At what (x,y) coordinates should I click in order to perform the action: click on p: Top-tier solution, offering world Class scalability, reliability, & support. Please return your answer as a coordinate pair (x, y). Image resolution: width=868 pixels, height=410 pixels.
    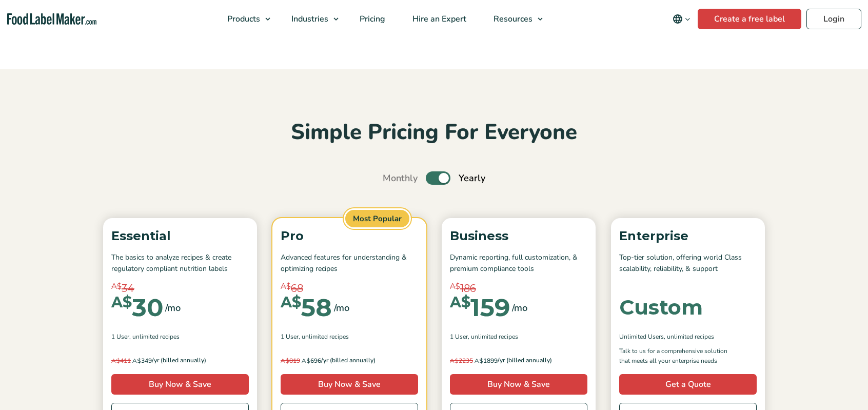
    Looking at the image, I should click on (688, 263).